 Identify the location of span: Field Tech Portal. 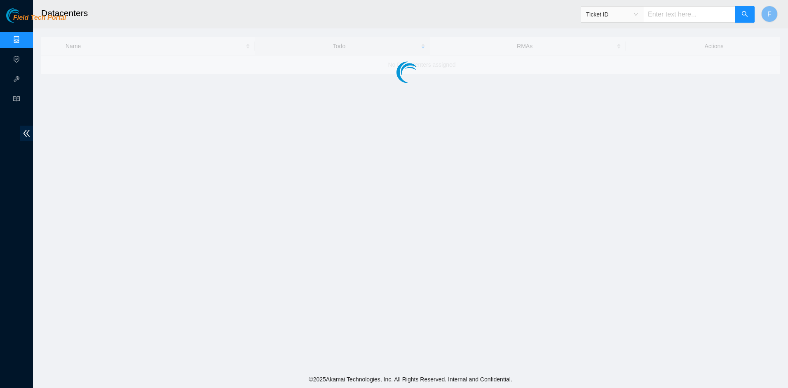
(40, 18).